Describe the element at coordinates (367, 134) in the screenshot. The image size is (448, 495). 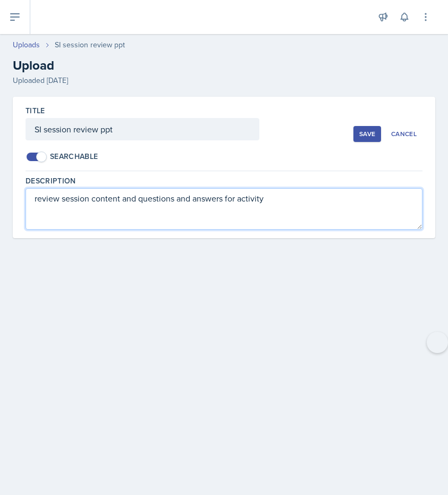
I see `div: Save` at that location.